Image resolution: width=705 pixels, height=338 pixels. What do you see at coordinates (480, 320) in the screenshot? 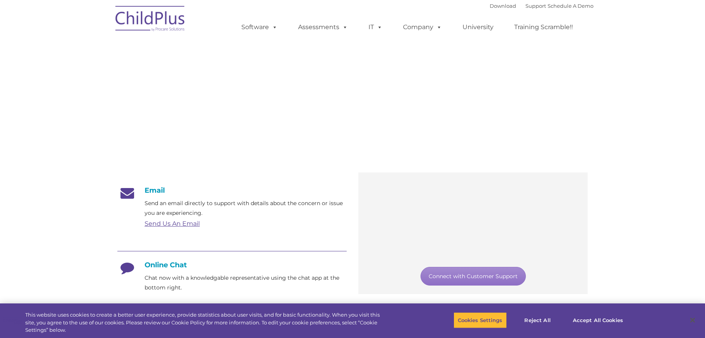
I see `button: Cookies Settings` at bounding box center [480, 320].